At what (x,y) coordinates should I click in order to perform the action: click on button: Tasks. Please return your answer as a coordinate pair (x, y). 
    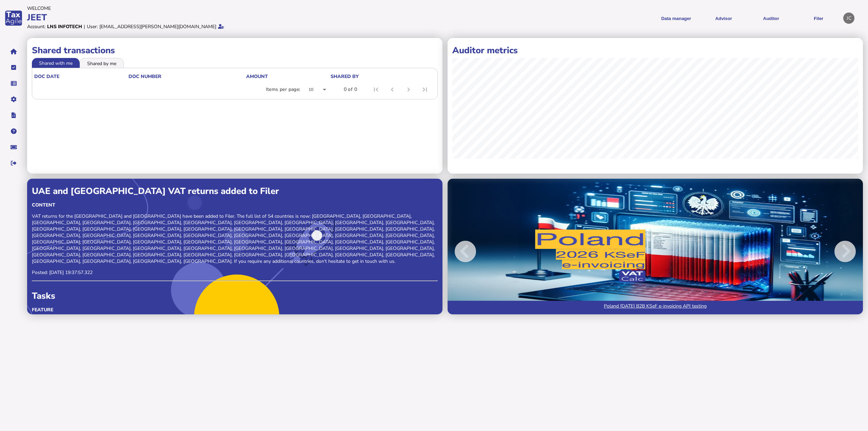
    Looking at the image, I should click on (13, 68).